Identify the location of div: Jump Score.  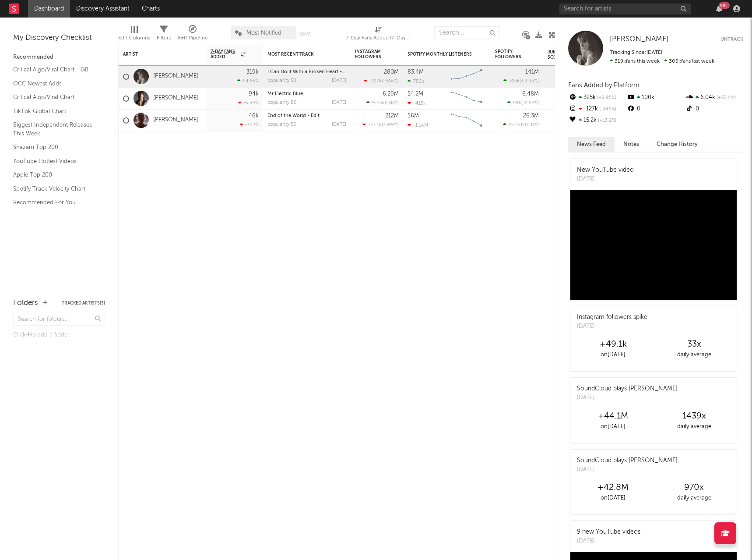
(559, 55).